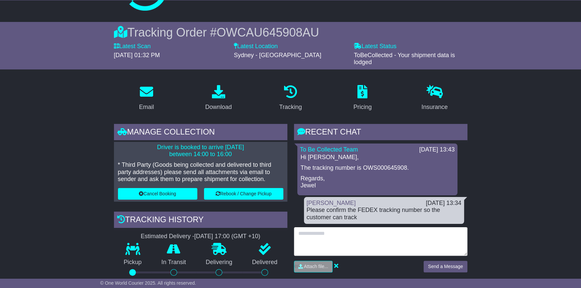 The image size is (581, 288). What do you see at coordinates (201, 237) in the screenshot?
I see `div: Estimated Delivery -` at bounding box center [201, 237].